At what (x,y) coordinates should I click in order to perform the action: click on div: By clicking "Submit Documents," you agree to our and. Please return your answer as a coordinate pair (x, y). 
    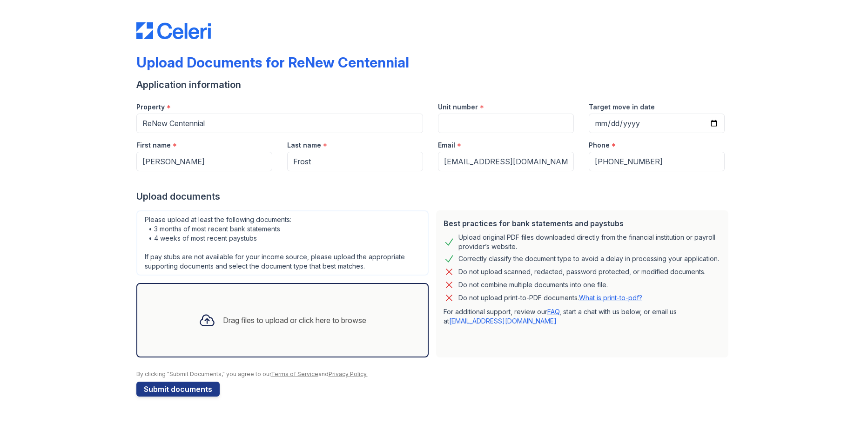
    Looking at the image, I should click on (434, 374).